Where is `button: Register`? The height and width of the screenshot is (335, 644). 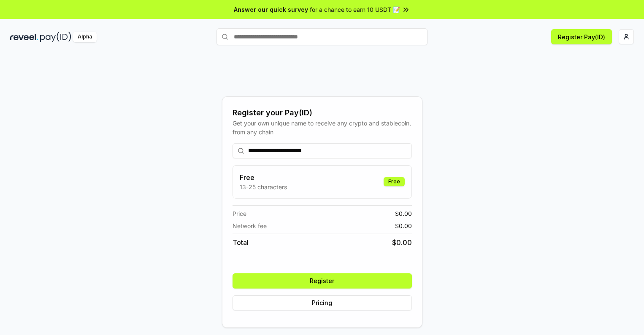
button: Register is located at coordinates (322, 281).